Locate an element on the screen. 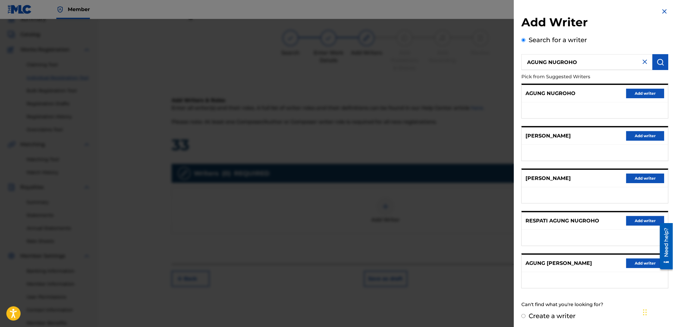 The height and width of the screenshot is (327, 673). p: AGUNG NUGROHO is located at coordinates (551, 93).